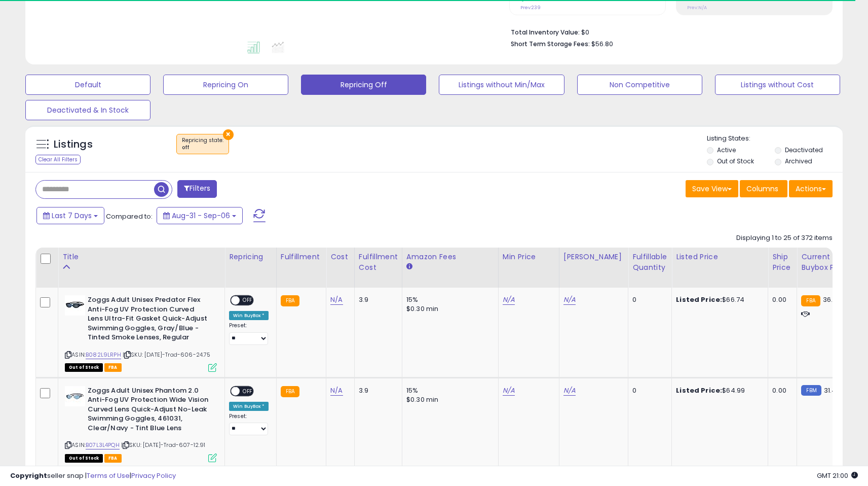 The height and width of the screenshot is (486, 868). What do you see at coordinates (149, 320) in the screenshot?
I see `b: Zoggs Adult Unisex Predator Flex Anti-Fog UV Protection Curved Lens Ultra-Fit Gasket Quick-Adjust...` at bounding box center [149, 320].